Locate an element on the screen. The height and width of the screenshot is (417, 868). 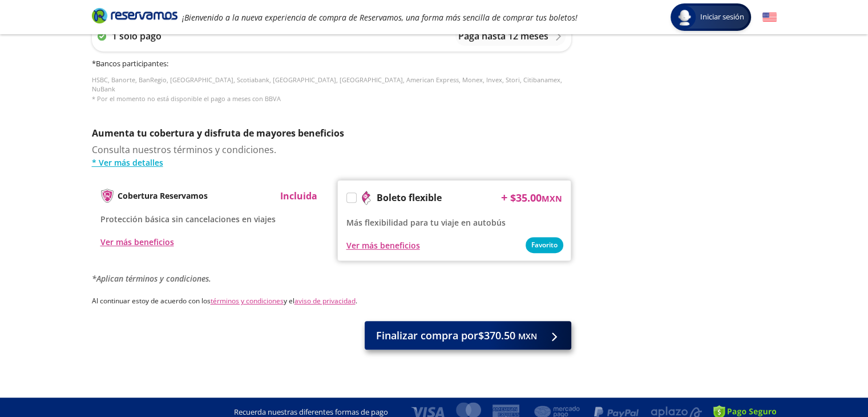
p: Cobertura Reservamos is located at coordinates (162, 195).